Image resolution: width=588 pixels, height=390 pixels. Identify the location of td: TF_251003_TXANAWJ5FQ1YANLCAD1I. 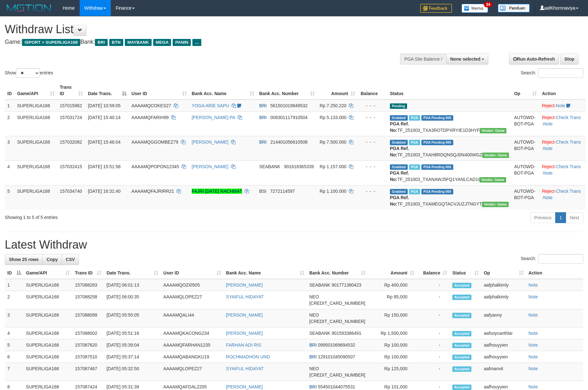
(449, 173).